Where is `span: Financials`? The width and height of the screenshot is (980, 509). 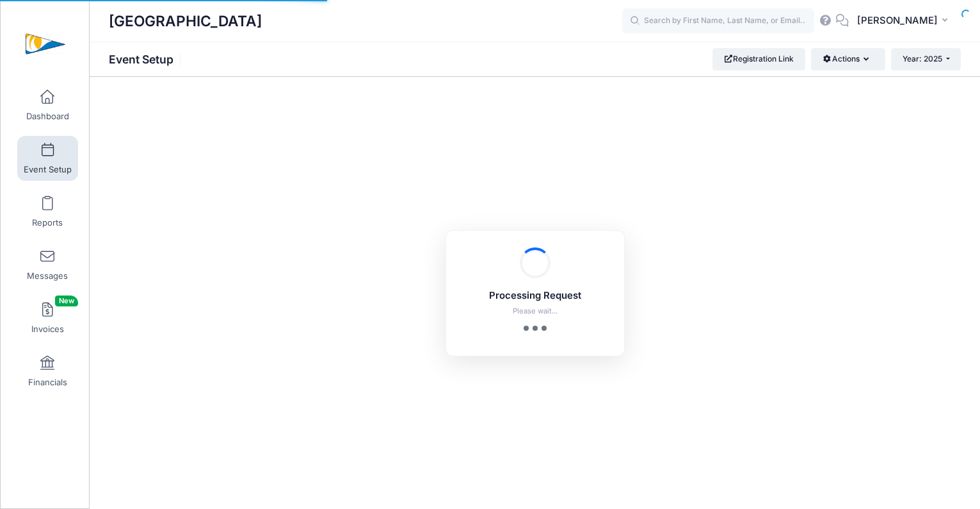 span: Financials is located at coordinates (48, 382).